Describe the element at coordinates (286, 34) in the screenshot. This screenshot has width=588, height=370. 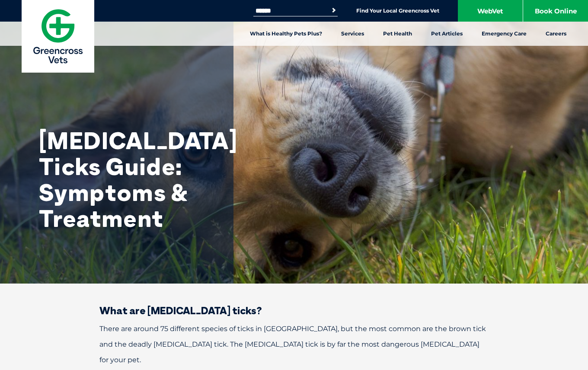
I see `a: What is Healthy Pets Plus?` at that location.